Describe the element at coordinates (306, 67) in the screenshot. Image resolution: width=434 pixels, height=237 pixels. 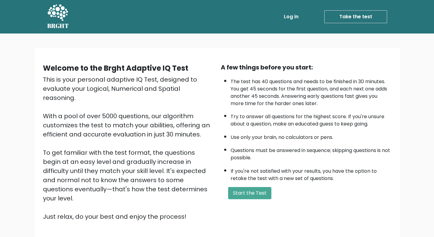
I see `div: A few things before you start:` at that location.